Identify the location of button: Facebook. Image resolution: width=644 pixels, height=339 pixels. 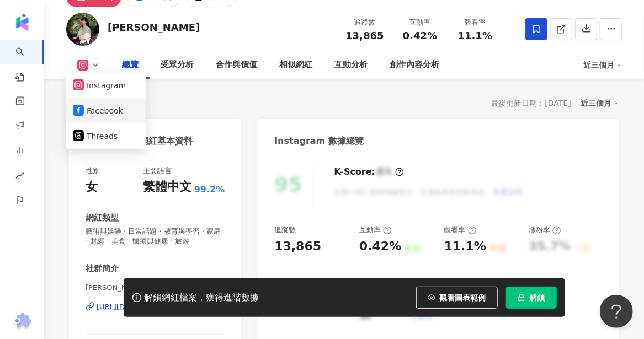
(106, 111).